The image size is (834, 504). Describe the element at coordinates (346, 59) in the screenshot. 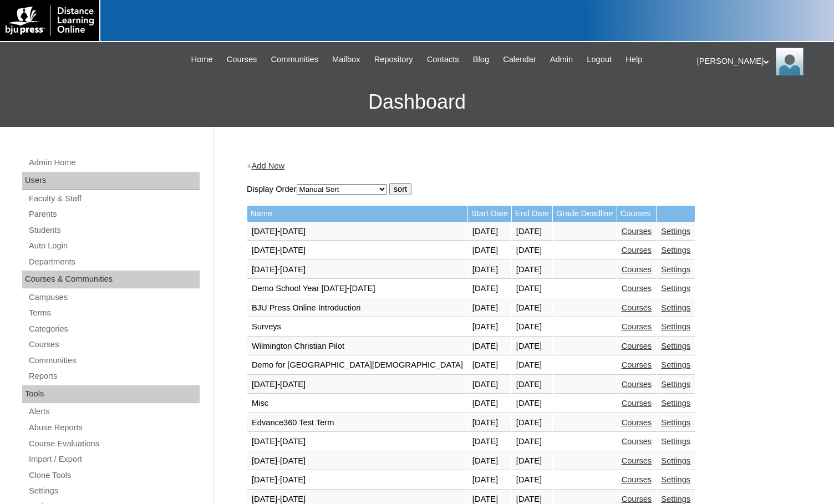

I see `span: Mailbox` at that location.